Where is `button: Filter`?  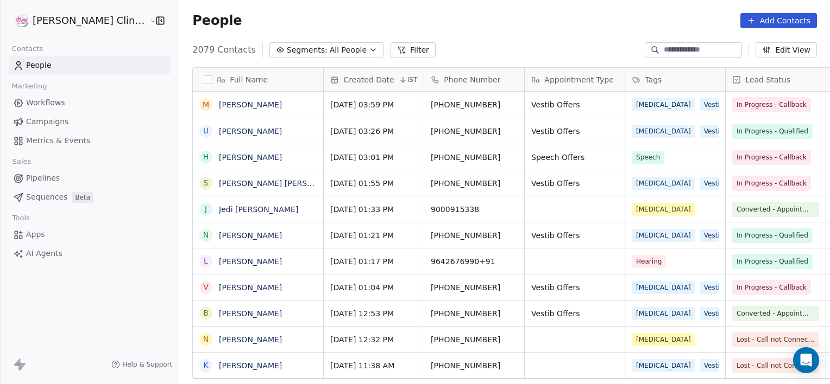 button: Filter is located at coordinates (413, 50).